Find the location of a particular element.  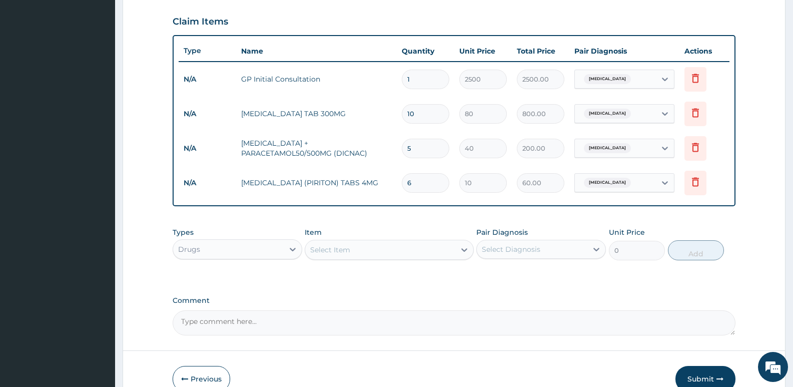

img: d_794563401_company_1708531726252_794563401 is located at coordinates (30, 63).